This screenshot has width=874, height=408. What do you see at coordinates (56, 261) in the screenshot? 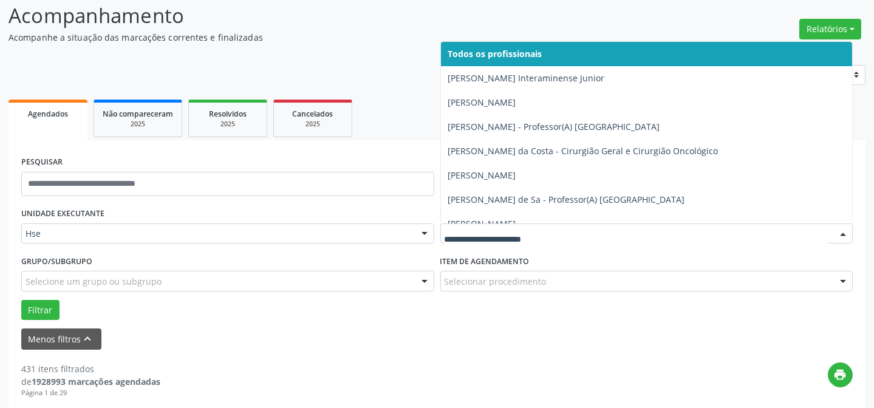
I see `label: Grupo/Subgrupo` at bounding box center [56, 261].